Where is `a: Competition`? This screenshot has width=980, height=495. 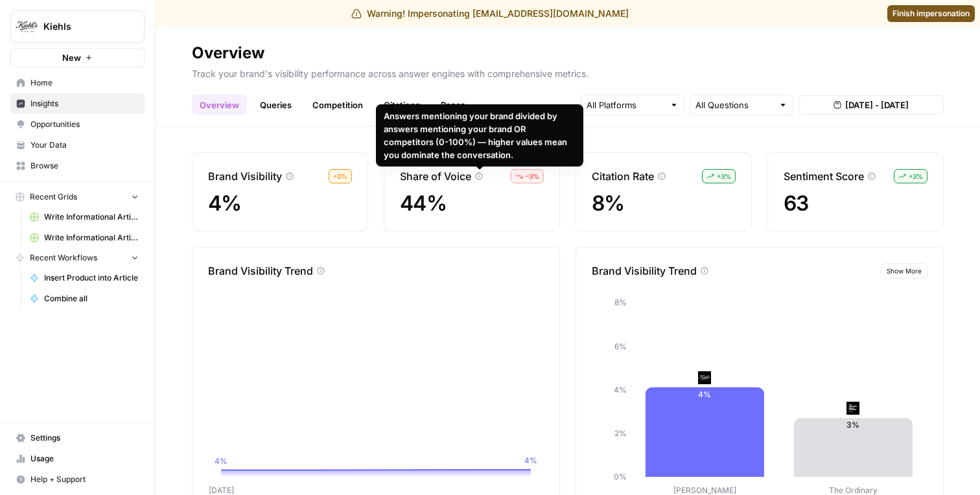
a: Competition is located at coordinates (337, 105).